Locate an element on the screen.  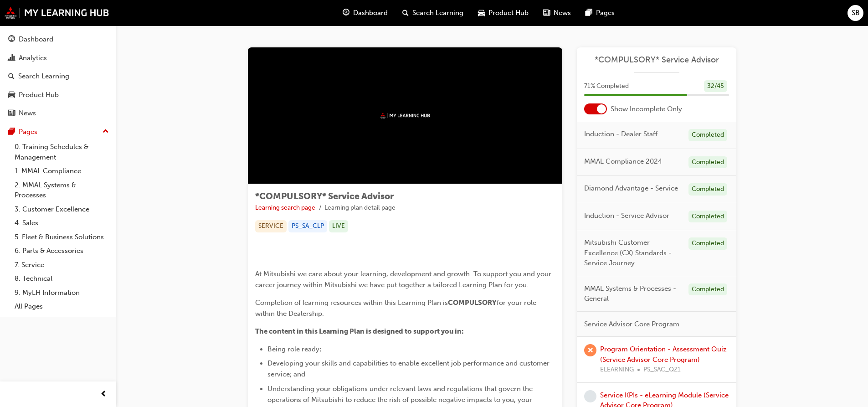
span: Induction - Dealer Staff is located at coordinates (621, 134).